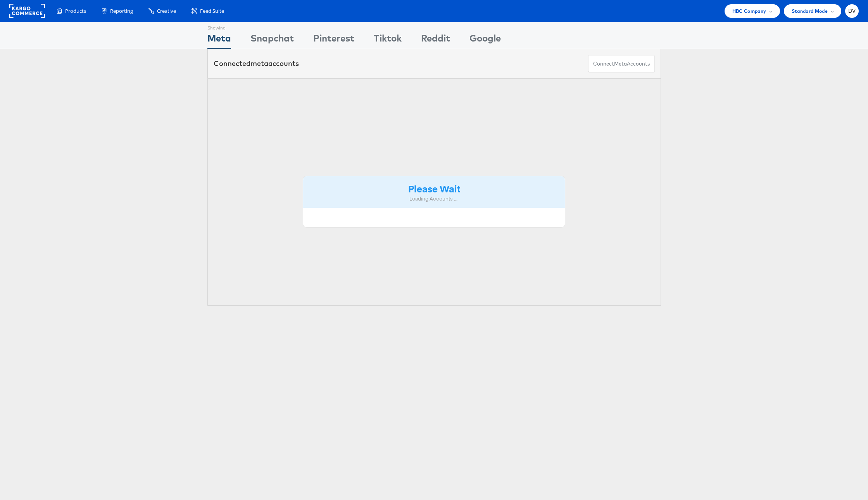 The height and width of the screenshot is (500, 868). I want to click on span: Creative, so click(166, 11).